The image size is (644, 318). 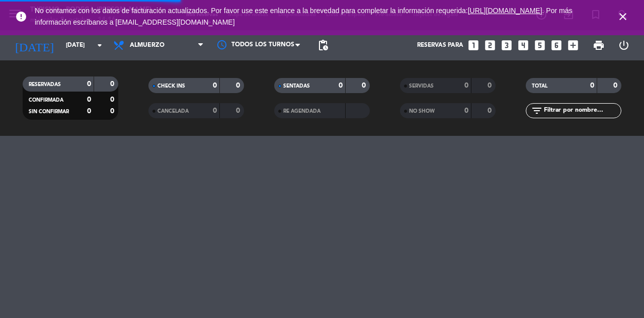 I want to click on div: LOG OUT, so click(x=623, y=46).